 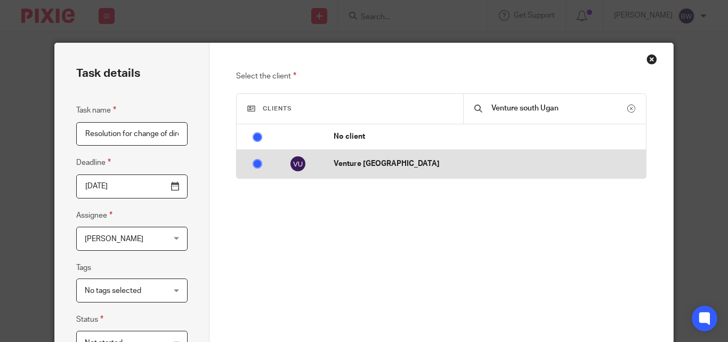 What do you see at coordinates (132, 134) in the screenshot?
I see `input: Task name` at bounding box center [132, 134].